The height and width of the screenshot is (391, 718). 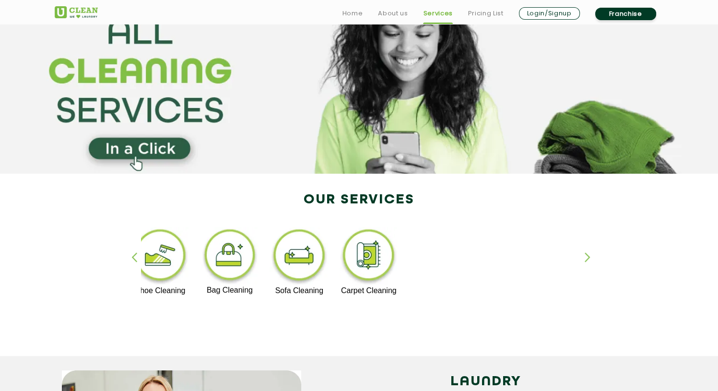 I want to click on p: Bag Cleaning, so click(x=230, y=290).